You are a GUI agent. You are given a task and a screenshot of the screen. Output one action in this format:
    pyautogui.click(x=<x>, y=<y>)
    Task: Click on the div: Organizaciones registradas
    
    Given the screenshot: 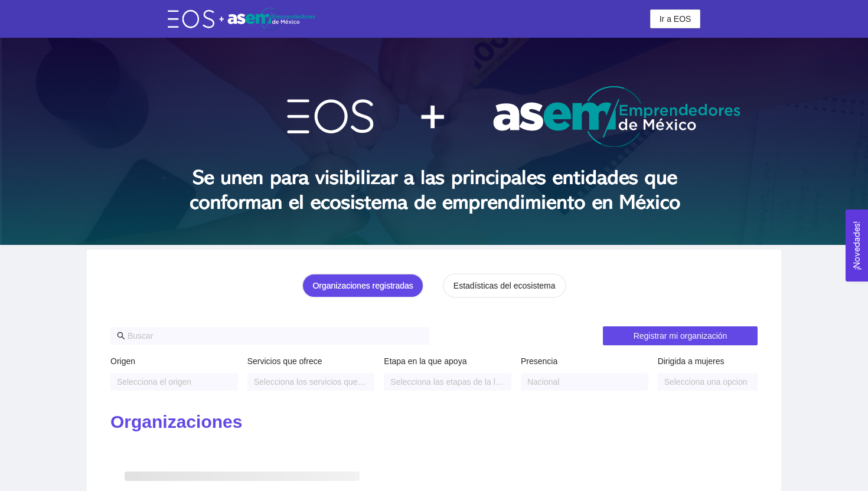 What is the action you would take?
    pyautogui.click(x=362, y=286)
    